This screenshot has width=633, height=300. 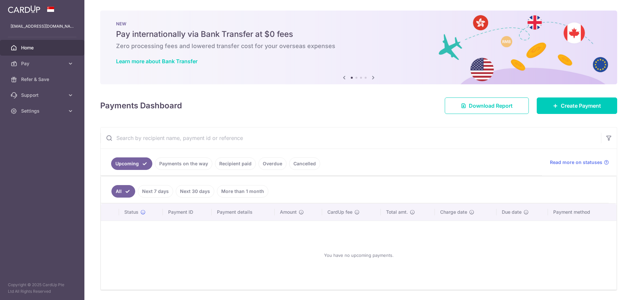 I want to click on a: Recipient paid, so click(x=235, y=164).